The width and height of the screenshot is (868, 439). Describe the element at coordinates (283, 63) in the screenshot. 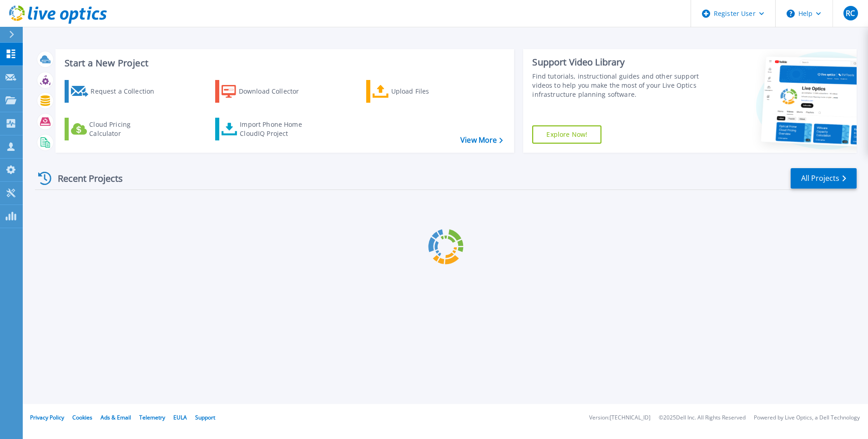

I see `h3: Start a New Project` at that location.